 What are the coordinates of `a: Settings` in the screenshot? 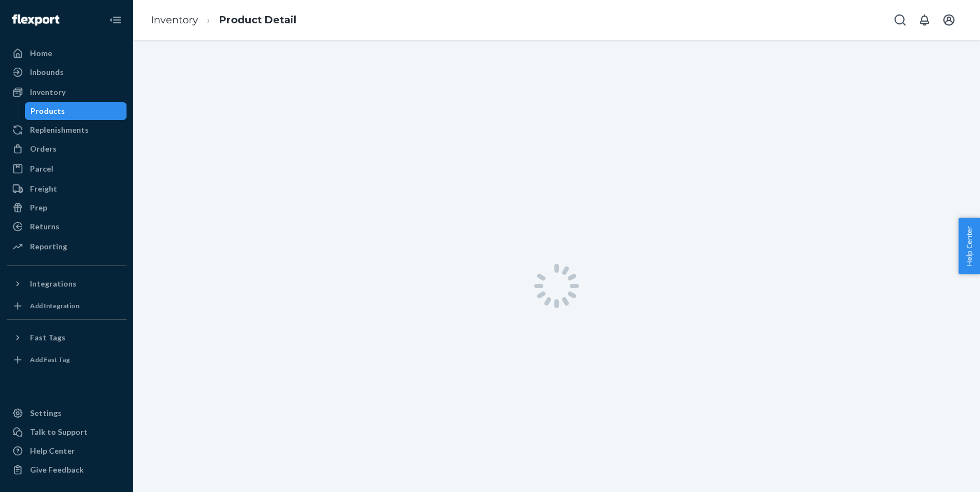 It's located at (66, 413).